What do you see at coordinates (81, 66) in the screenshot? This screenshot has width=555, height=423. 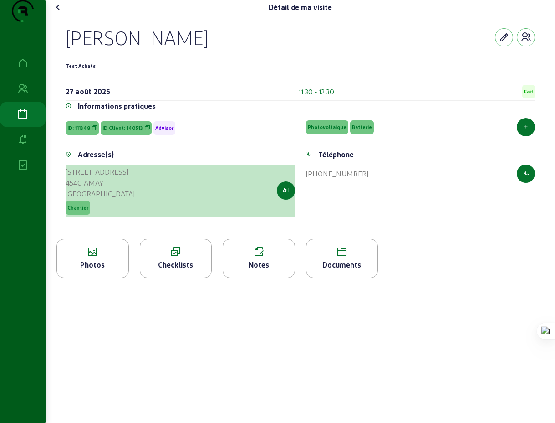 I see `div: Test Achats` at bounding box center [81, 66].